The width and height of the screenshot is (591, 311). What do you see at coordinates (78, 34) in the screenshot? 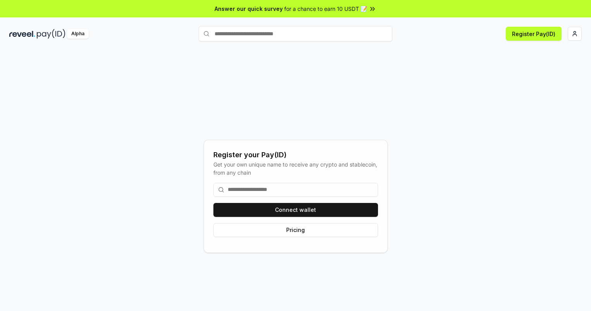
I see `div: Alpha` at bounding box center [78, 34].